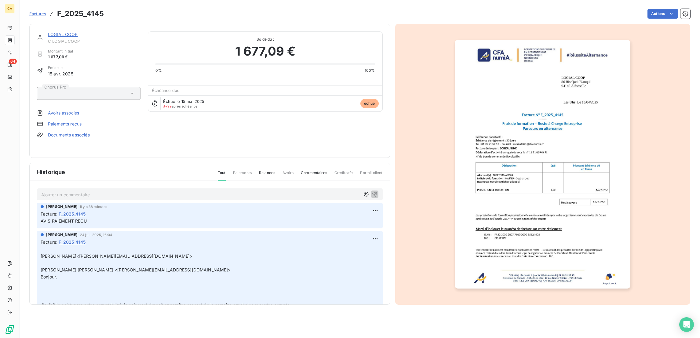 Image resolution: width=700 pixels, height=338 pixels. What do you see at coordinates (94, 207) in the screenshot?
I see `span: il y a 38 minutes` at bounding box center [94, 207].